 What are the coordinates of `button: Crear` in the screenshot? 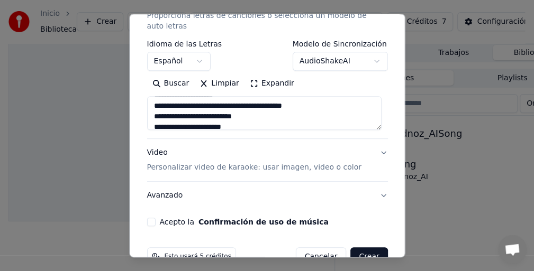 It's located at (369, 258).